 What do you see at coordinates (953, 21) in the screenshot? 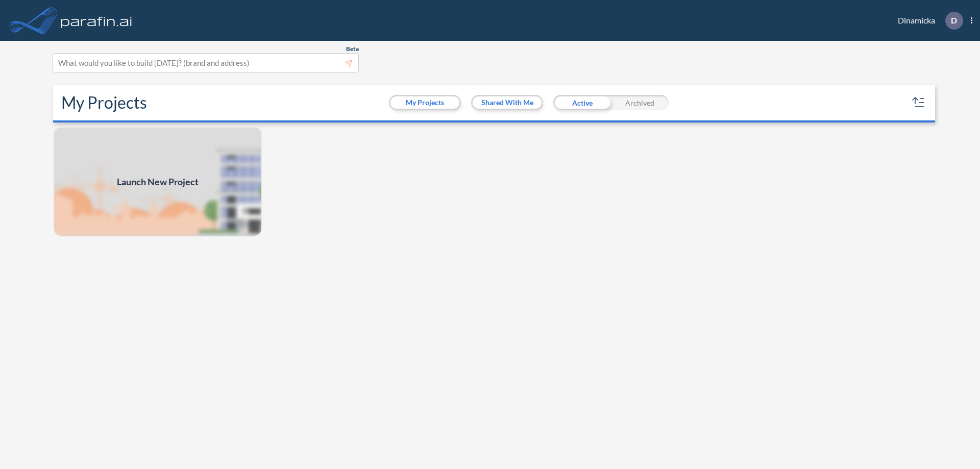
I see `p: D` at bounding box center [953, 21].